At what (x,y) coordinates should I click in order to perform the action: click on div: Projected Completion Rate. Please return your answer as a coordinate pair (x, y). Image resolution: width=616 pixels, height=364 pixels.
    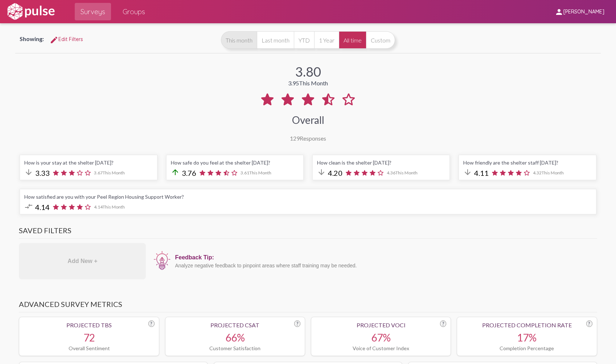
    Looking at the image, I should click on (527, 324).